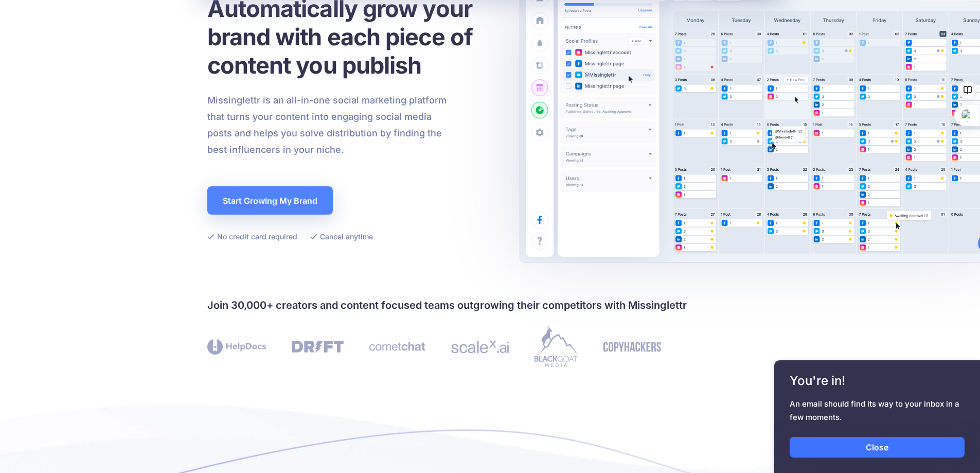 Image resolution: width=980 pixels, height=473 pixels. I want to click on a: Close, so click(877, 448).